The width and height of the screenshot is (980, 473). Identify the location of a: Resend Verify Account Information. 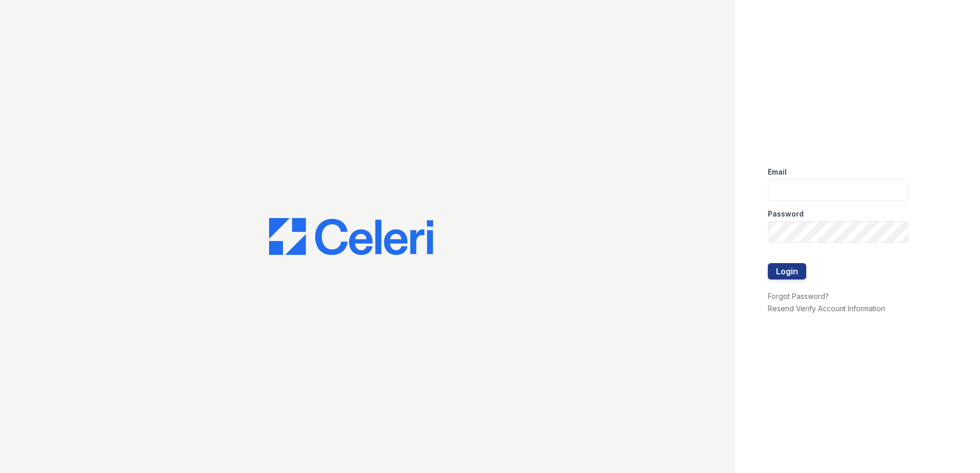
(826, 308).